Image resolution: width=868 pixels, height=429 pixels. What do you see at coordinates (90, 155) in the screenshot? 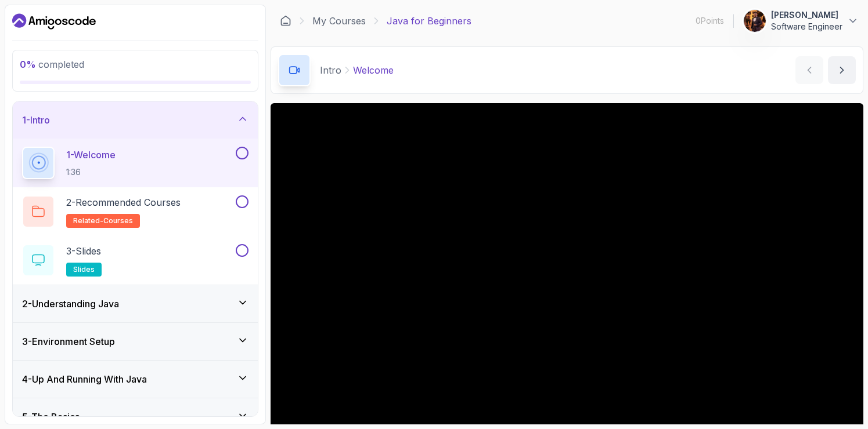
I see `p: 1 - Welcome` at bounding box center [90, 155].